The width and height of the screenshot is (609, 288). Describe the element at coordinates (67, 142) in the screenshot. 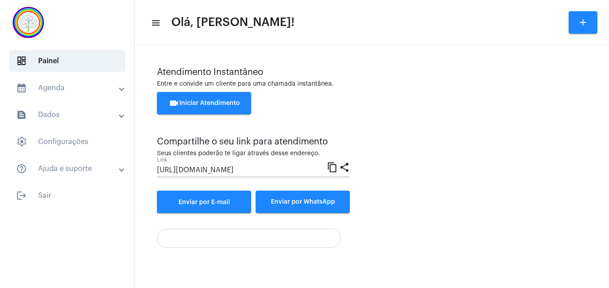

I see `span: Configurações` at that location.